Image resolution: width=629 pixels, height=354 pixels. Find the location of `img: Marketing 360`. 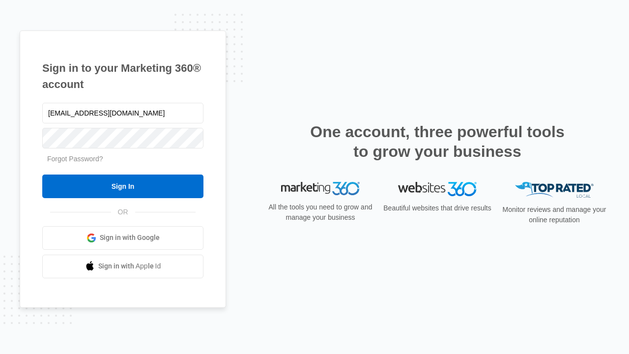

img: Marketing 360 is located at coordinates (320, 189).